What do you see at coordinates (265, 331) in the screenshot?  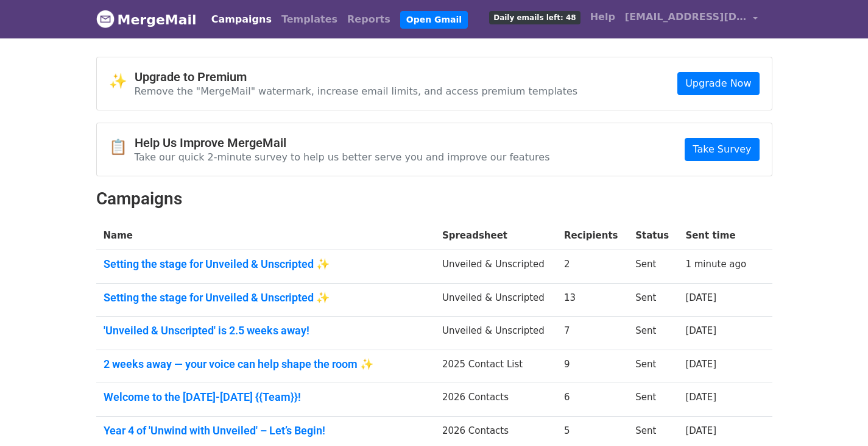 I see `a: 'Unveiled & Unscripted' is 2.5 weeks away!` at bounding box center [265, 331].